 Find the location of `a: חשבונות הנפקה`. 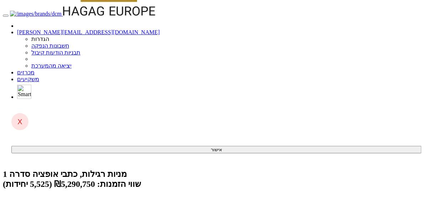

a: חשבונות הנפקה is located at coordinates (50, 46).